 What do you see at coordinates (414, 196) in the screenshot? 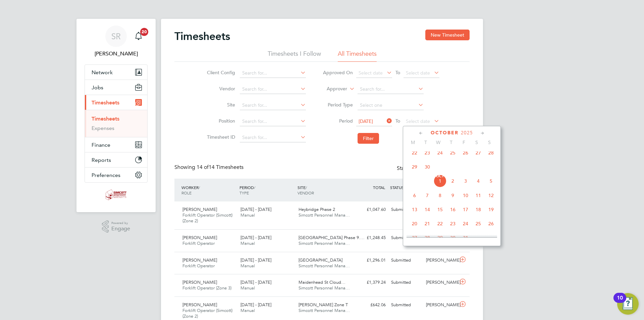
I see `span: 6` at bounding box center [414, 196].